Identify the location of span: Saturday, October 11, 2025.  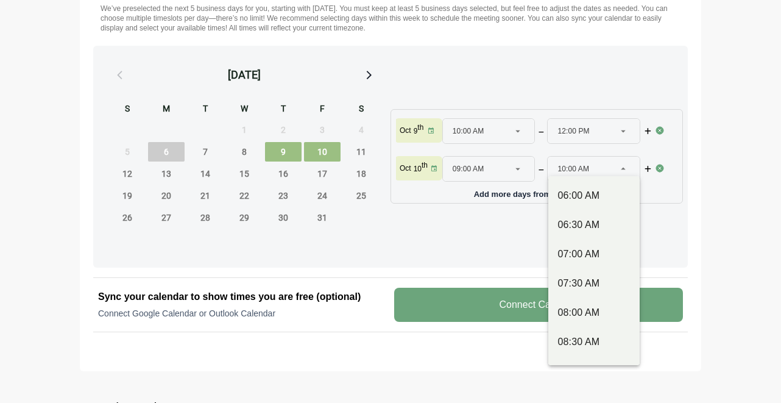
(361, 152).